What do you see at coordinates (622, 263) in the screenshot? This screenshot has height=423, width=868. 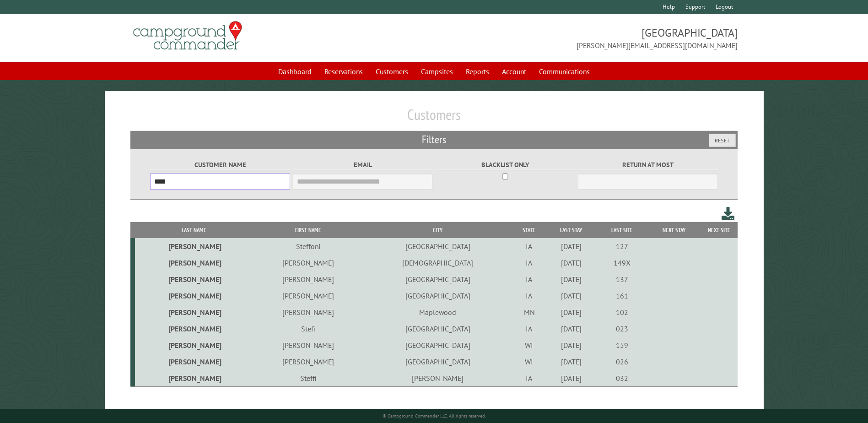 I see `td: 149X` at bounding box center [622, 263].